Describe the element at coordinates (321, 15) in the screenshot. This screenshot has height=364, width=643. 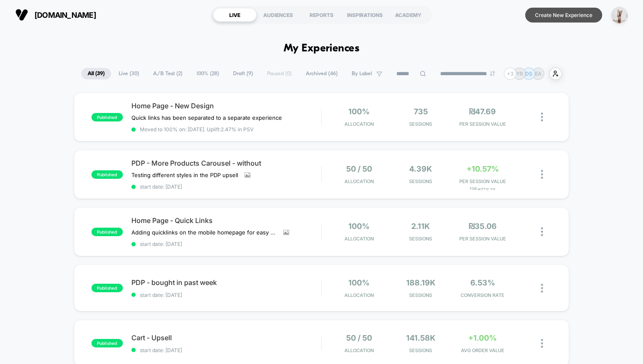
I see `div: REPORTS` at that location.